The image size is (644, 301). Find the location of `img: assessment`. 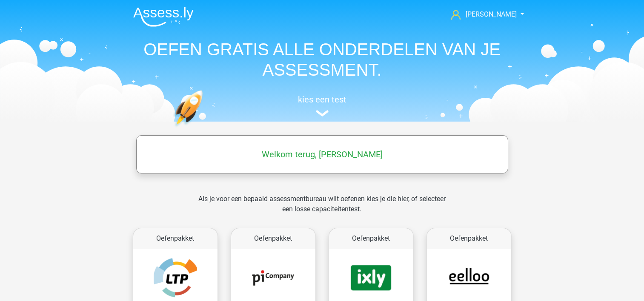

img: assessment is located at coordinates (322, 113).